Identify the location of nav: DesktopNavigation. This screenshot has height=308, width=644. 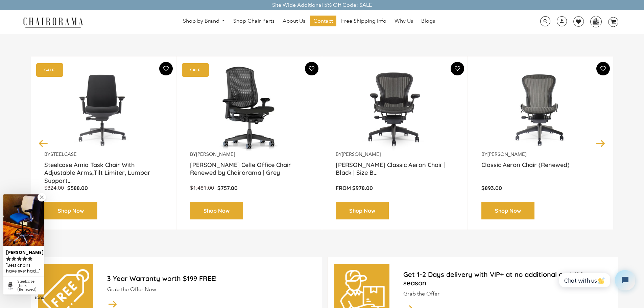
(309, 22).